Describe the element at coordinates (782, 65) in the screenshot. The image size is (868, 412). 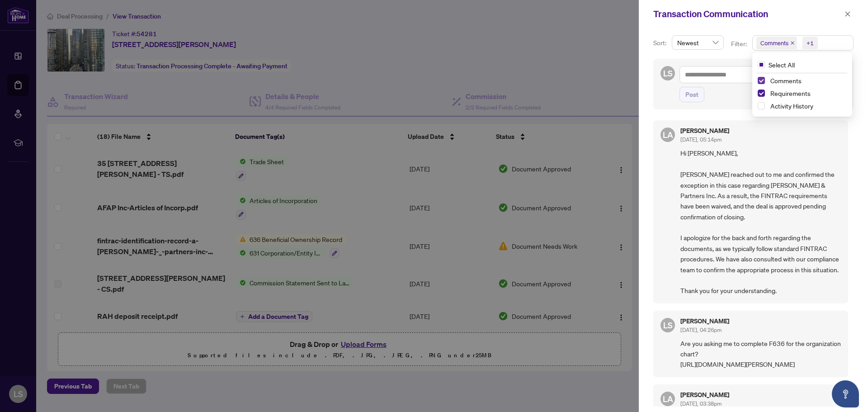
I see `span: Select All` at that location.